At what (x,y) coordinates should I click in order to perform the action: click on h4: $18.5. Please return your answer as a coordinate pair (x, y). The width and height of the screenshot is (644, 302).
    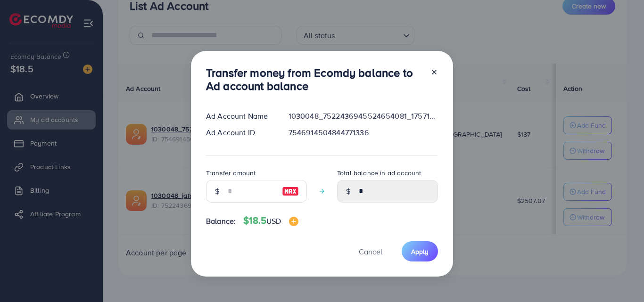
    Looking at the image, I should click on (270, 221).